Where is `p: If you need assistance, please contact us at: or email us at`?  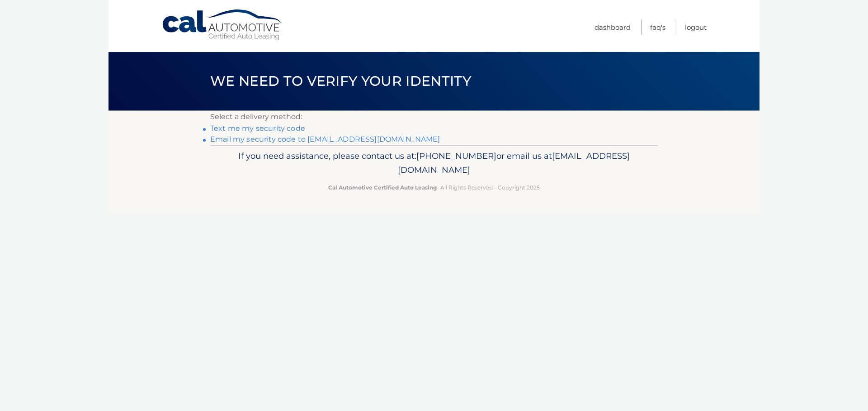
p: If you need assistance, please contact us at: or email us at is located at coordinates (434, 163).